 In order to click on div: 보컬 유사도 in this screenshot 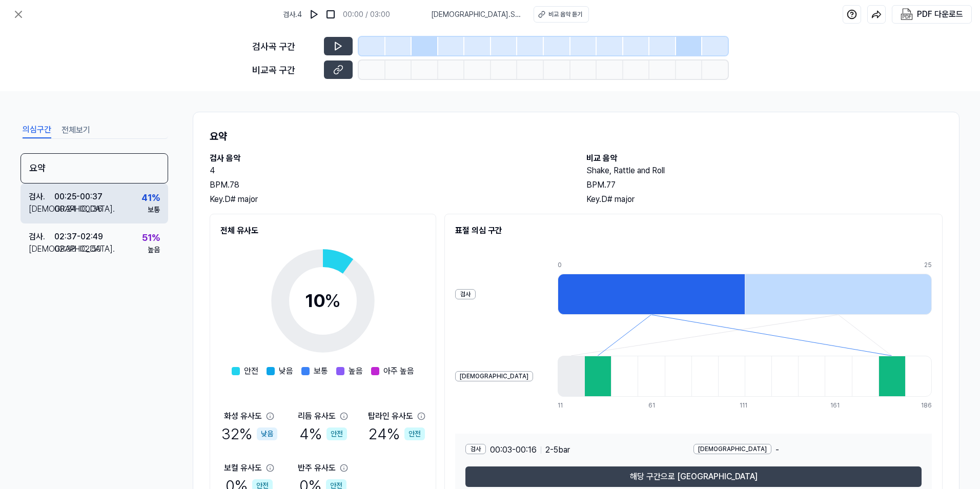, I will do `click(243, 468)`.